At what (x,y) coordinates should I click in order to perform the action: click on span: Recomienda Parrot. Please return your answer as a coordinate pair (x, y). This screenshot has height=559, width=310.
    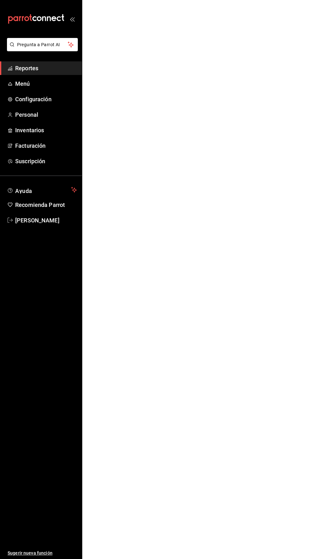
    Looking at the image, I should click on (46, 205).